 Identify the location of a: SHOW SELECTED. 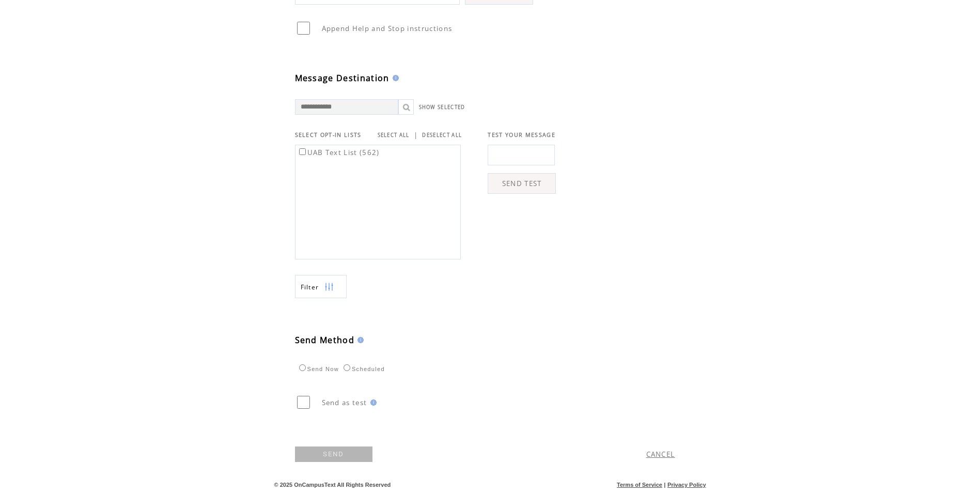
(442, 107).